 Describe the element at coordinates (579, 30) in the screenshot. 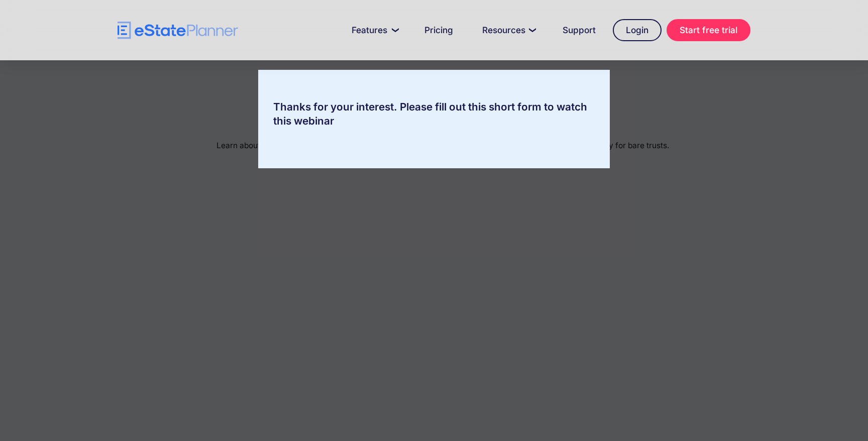

I see `a: Support` at that location.